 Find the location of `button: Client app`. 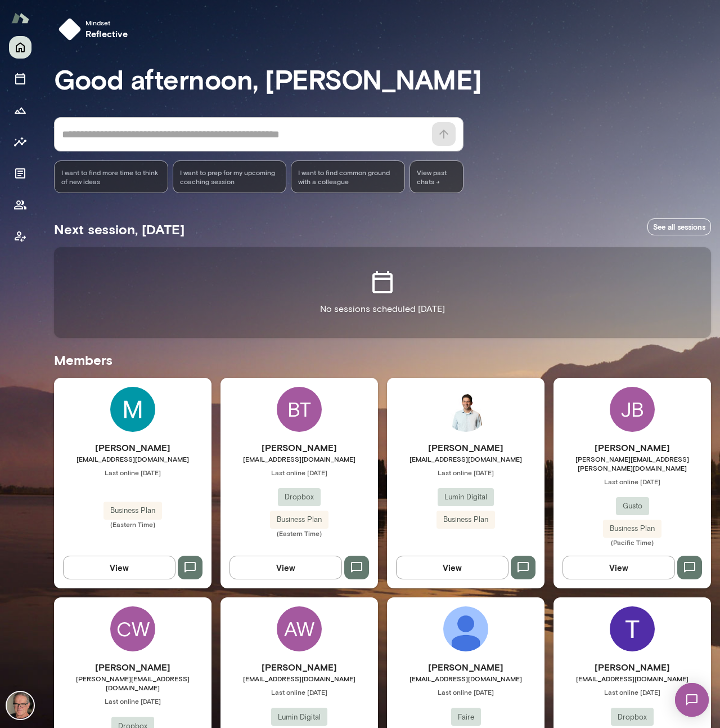

button: Client app is located at coordinates (20, 236).